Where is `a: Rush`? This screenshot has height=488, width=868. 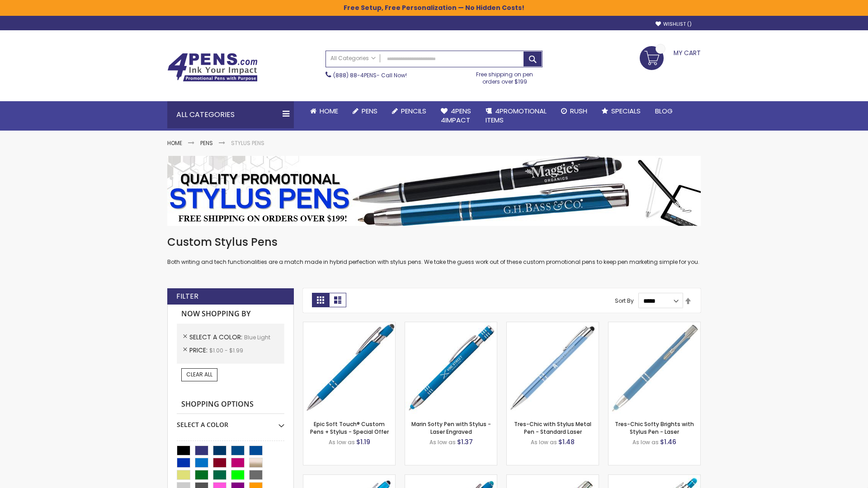 a: Rush is located at coordinates (574, 111).